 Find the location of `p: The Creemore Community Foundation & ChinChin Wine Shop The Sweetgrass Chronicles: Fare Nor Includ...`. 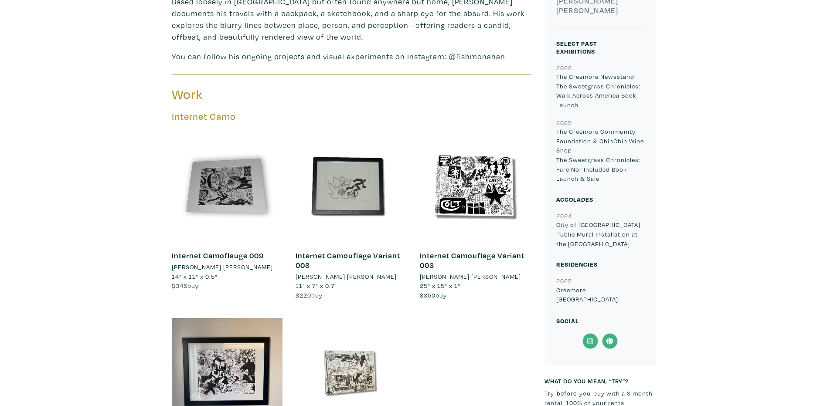

p: The Creemore Community Foundation & ChinChin Wine Shop The Sweetgrass Chronicles: Fare Nor Includ... is located at coordinates (600, 155).